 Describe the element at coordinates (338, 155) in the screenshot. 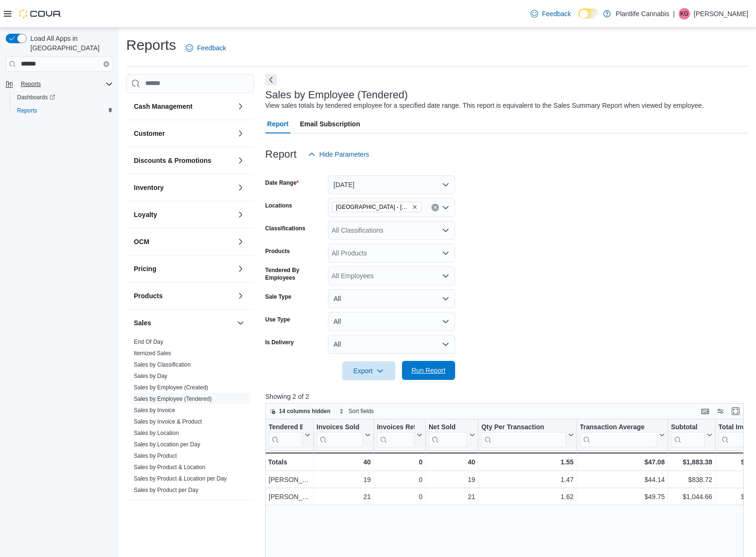

I see `button: Hide Parameters` at that location.